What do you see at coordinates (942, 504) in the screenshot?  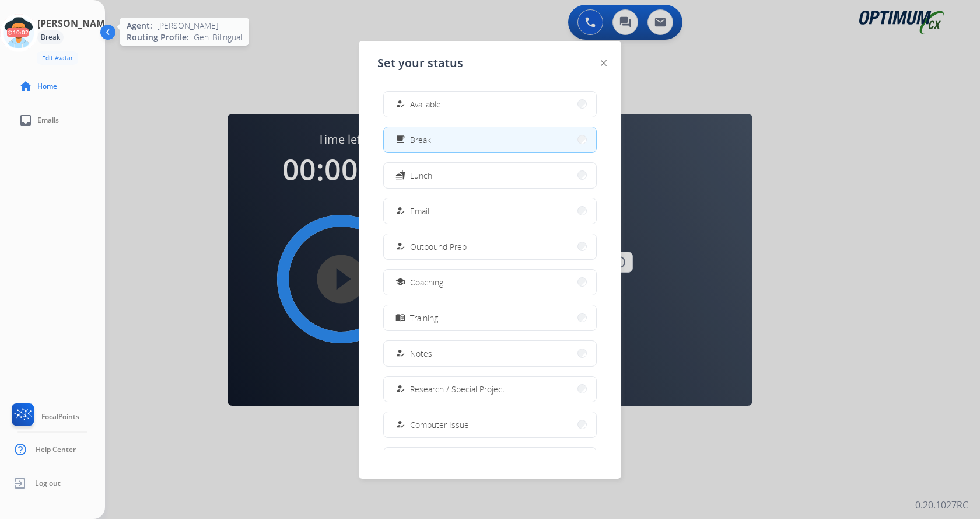 I see `p: 0.20.1027RC` at bounding box center [942, 504].